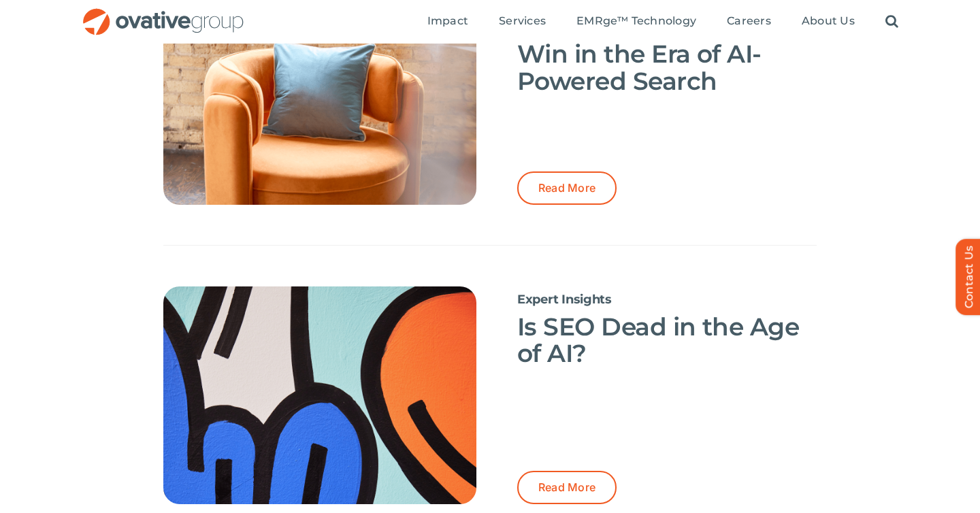  I want to click on a: OG_Full_horizontal_RGB, so click(163, 13).